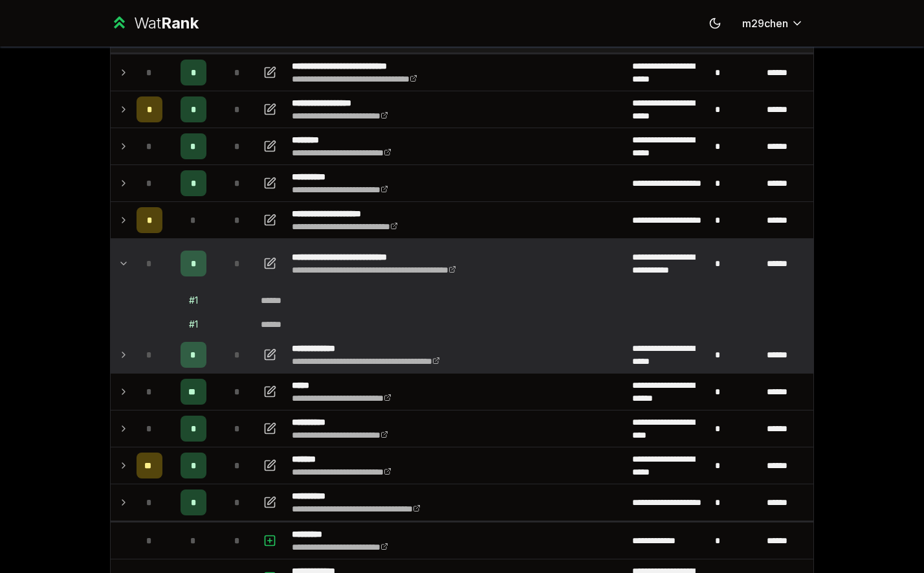 This screenshot has height=573, width=924. Describe the element at coordinates (154, 24) in the screenshot. I see `a: WatRank` at that location.